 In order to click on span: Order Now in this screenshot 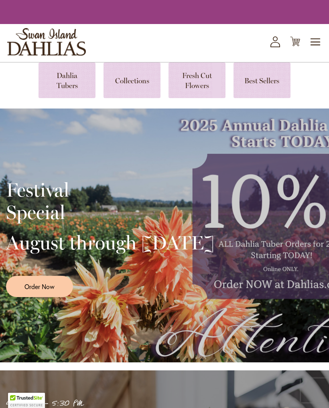, I will do `click(39, 287)`.